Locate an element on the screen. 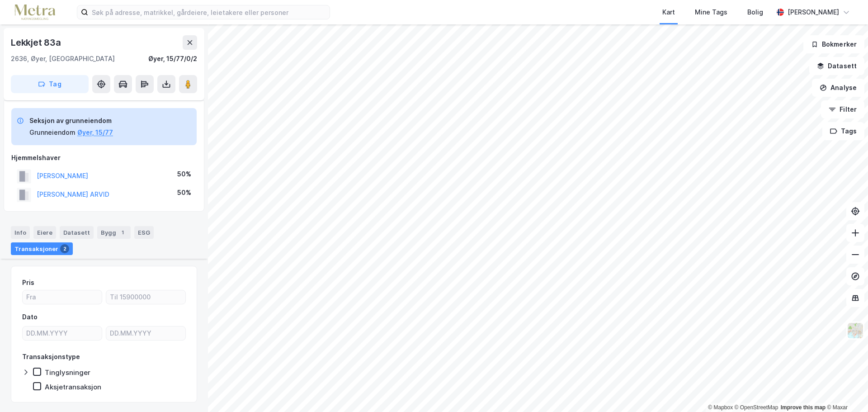 This screenshot has height=412, width=868. div: Pris is located at coordinates (28, 283).